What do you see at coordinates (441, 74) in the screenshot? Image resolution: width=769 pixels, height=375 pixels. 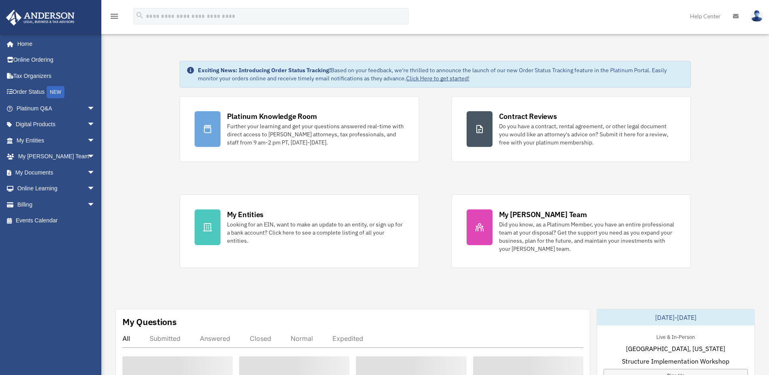 I see `div: Based on your feedback, we're thrilled to announce the launch of our new Order Status Tracking fe...` at bounding box center [441, 74].